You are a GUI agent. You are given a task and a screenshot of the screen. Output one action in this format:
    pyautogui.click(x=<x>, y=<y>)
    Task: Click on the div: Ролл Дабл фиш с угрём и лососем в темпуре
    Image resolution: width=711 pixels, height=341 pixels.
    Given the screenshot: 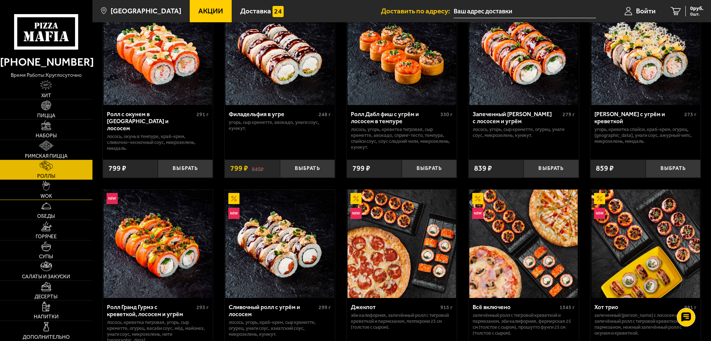 What is the action you would take?
    pyautogui.click(x=395, y=118)
    